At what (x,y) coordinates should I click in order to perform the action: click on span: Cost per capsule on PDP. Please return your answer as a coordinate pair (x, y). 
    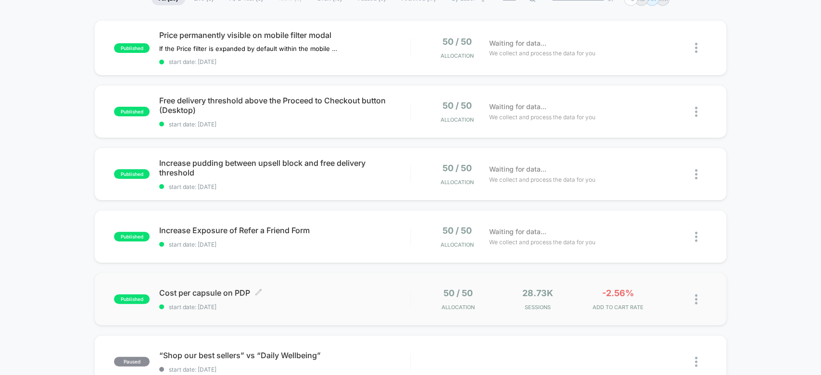
    Looking at the image, I should click on (284, 293).